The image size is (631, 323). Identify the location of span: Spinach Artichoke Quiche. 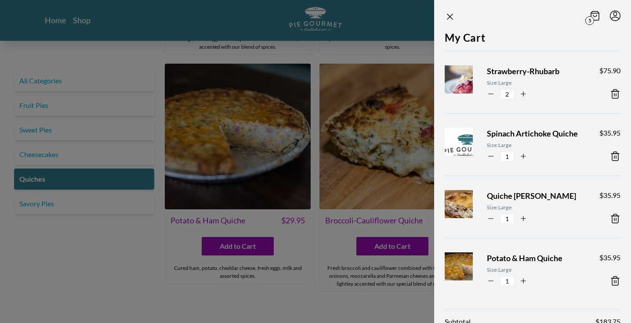
(536, 134).